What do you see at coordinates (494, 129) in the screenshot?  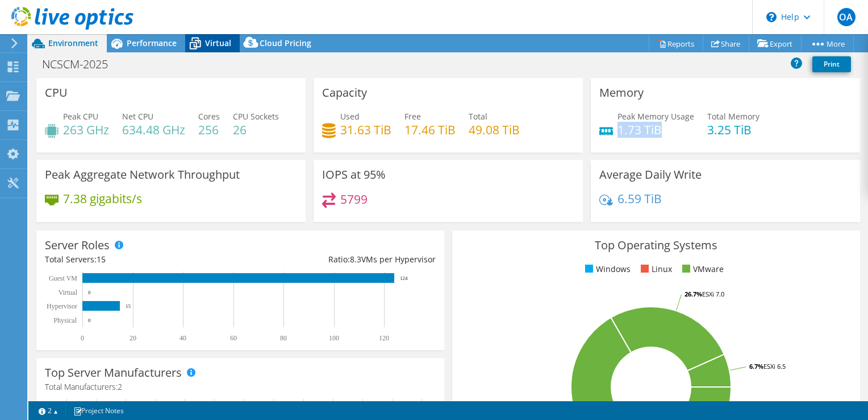 I see `h4: 49.08 TiB` at bounding box center [494, 129].